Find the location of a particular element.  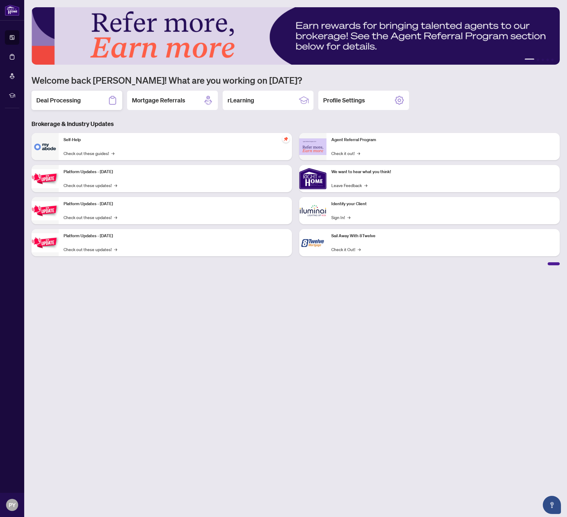

img: Self-Help is located at coordinates (45, 147).